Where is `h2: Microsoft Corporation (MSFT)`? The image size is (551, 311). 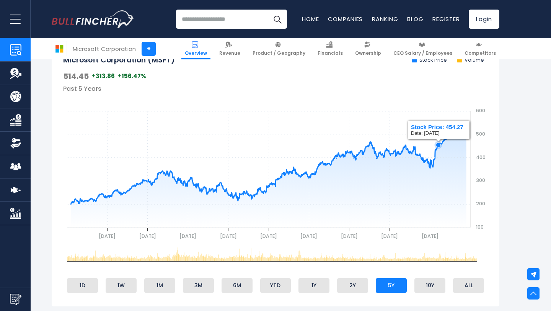
h2: Microsoft Corporation (MSFT) is located at coordinates (119, 60).